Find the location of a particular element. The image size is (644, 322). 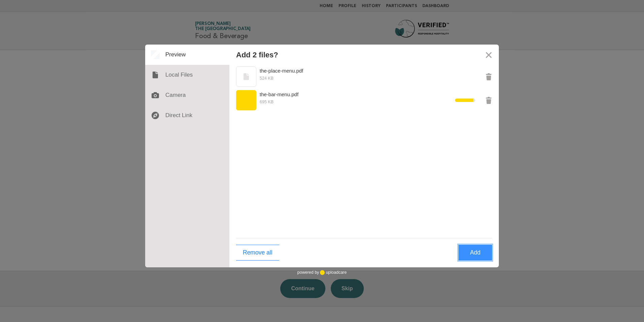

div: Direct Link is located at coordinates (187, 116).